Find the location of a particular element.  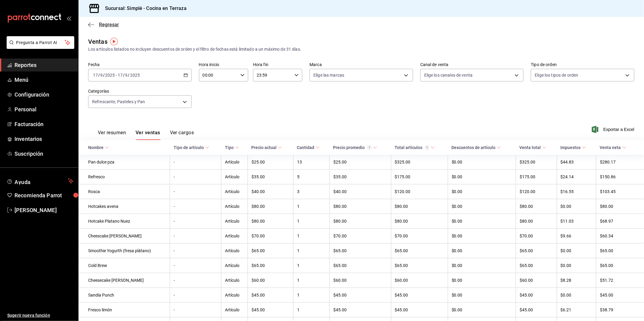

span: Configuración is located at coordinates (44, 94).